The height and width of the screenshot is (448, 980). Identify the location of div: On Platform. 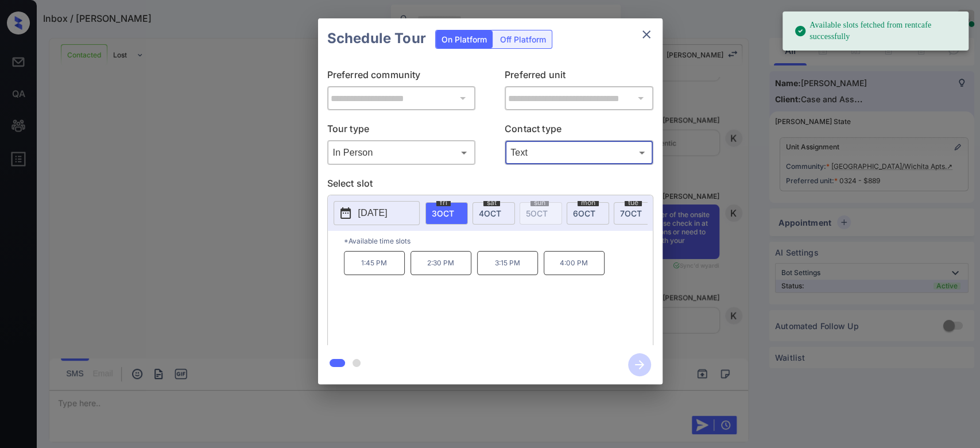
(464, 39).